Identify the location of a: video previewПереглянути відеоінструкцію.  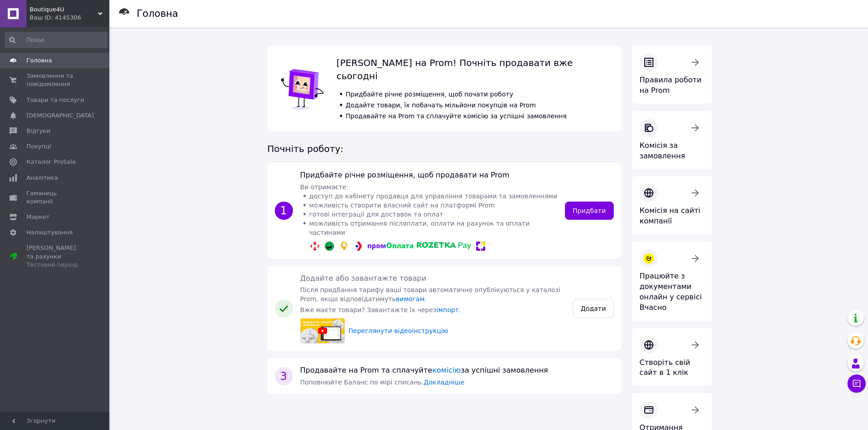
(433, 331).